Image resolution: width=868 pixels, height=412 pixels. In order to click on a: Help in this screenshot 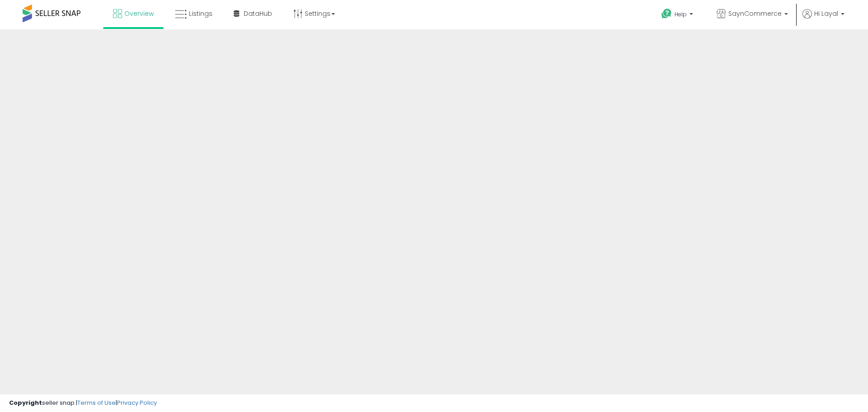, I will do `click(678, 16)`.